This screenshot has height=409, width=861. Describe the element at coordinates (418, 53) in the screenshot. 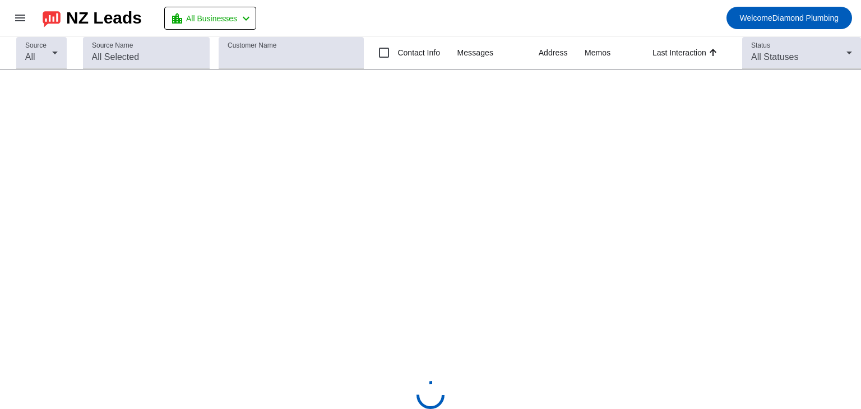

I see `label: Contact Info` at that location.